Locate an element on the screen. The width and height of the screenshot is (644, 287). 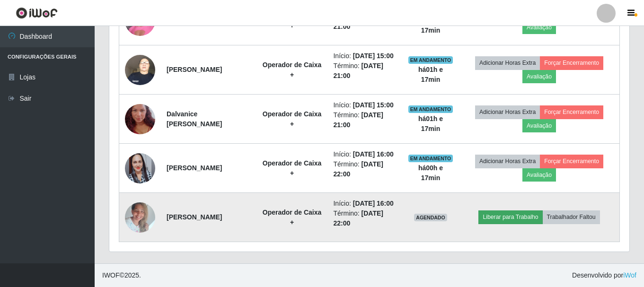
span: © 2025 . is located at coordinates (122, 275).